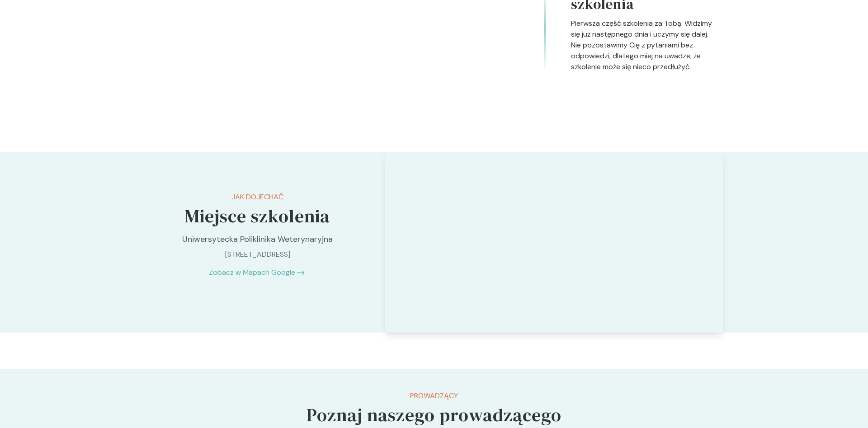  What do you see at coordinates (643, 29) in the screenshot?
I see `p: Pierwsza część szkolenia za Tobą. Widzimy się już następnego dnia i uczymy się dalej.` at bounding box center [643, 29].